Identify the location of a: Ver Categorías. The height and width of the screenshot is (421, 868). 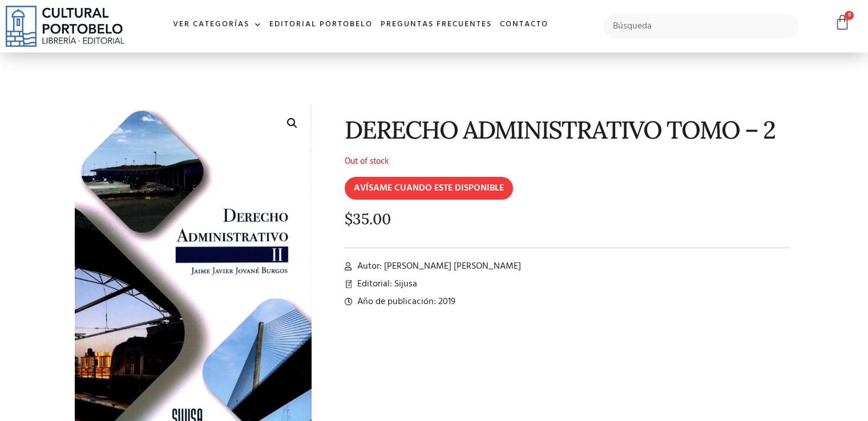
(217, 25).